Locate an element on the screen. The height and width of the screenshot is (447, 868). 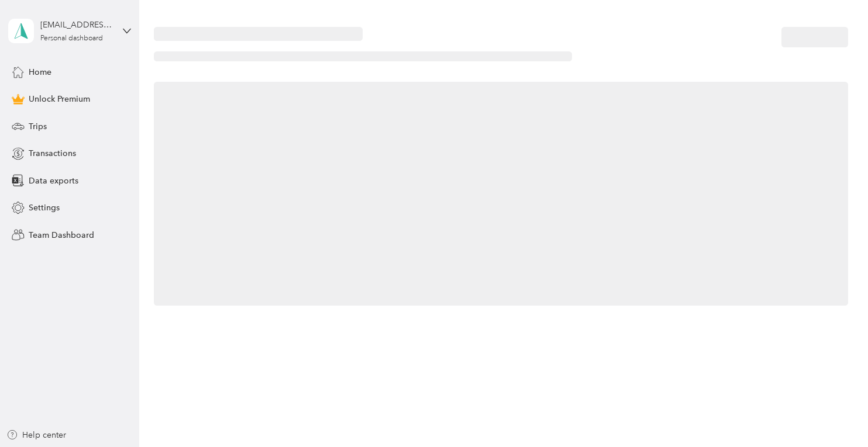
div: Help center is located at coordinates (37, 435).